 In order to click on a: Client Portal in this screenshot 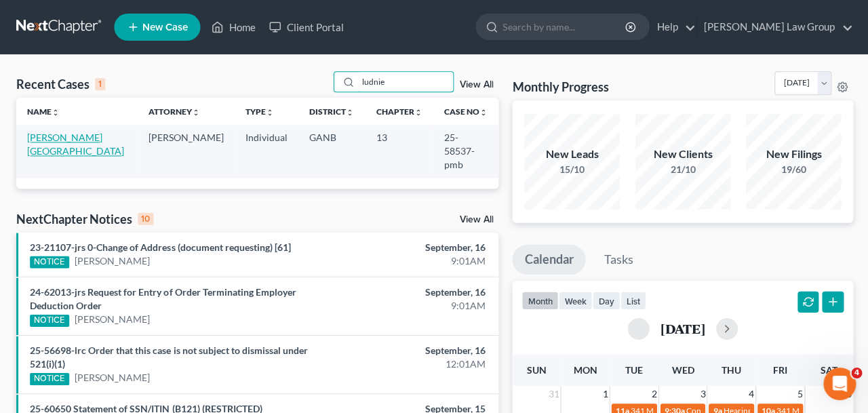, I will do `click(306, 27)`.